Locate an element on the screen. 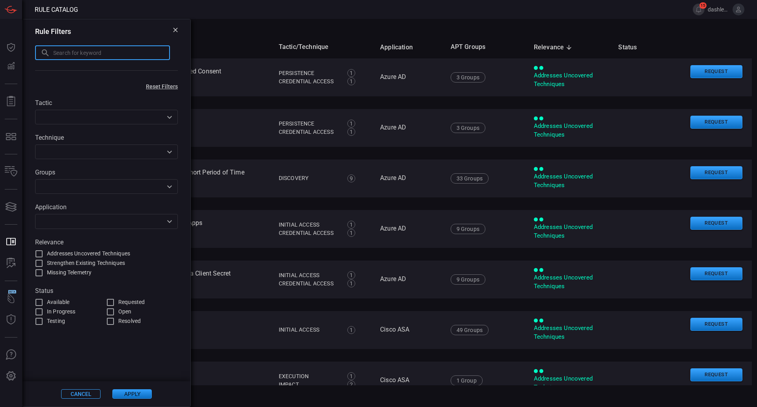 The image size is (757, 407). span: Relevance is located at coordinates (554, 47).